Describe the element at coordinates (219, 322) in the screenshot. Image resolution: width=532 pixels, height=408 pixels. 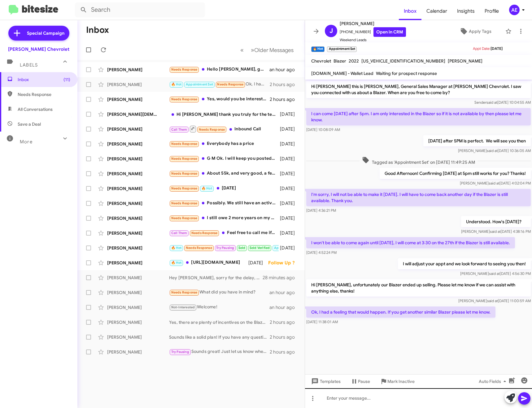
I see `div: Yes, there are plenty of incentives on the Blazer and other vehicles? When are you free to come b...` at that location.